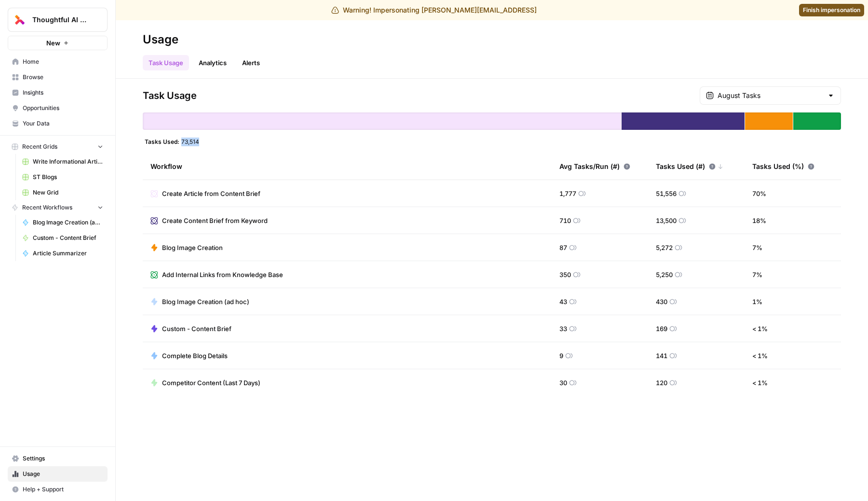  I want to click on span: 70 %, so click(759, 194).